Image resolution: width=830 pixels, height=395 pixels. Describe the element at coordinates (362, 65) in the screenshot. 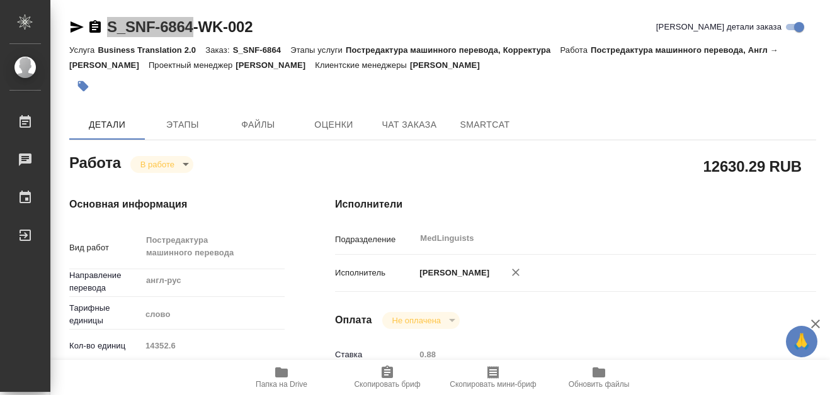

I see `p: Клиентские менеджеры` at that location.